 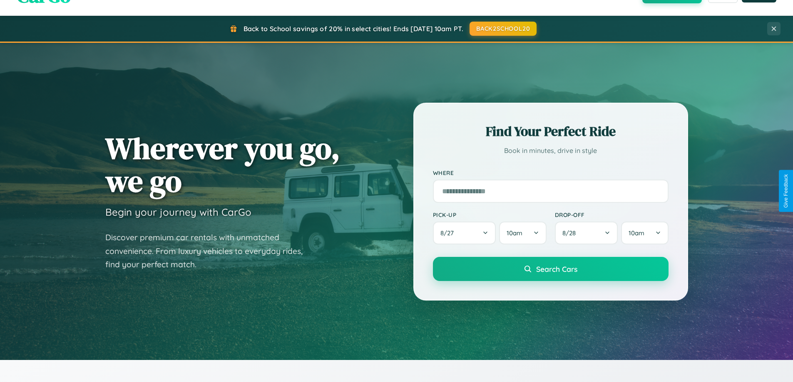 What do you see at coordinates (551, 132) in the screenshot?
I see `h2: Find Your Perfect Ride` at bounding box center [551, 132].